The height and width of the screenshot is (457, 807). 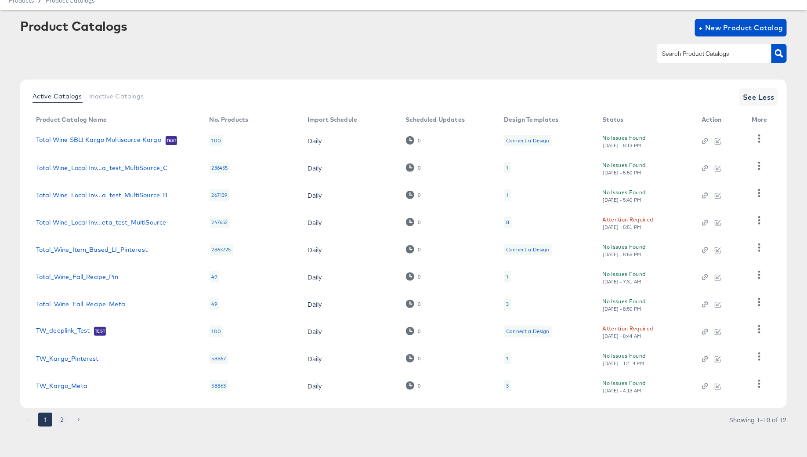 I want to click on span: See Less, so click(x=758, y=97).